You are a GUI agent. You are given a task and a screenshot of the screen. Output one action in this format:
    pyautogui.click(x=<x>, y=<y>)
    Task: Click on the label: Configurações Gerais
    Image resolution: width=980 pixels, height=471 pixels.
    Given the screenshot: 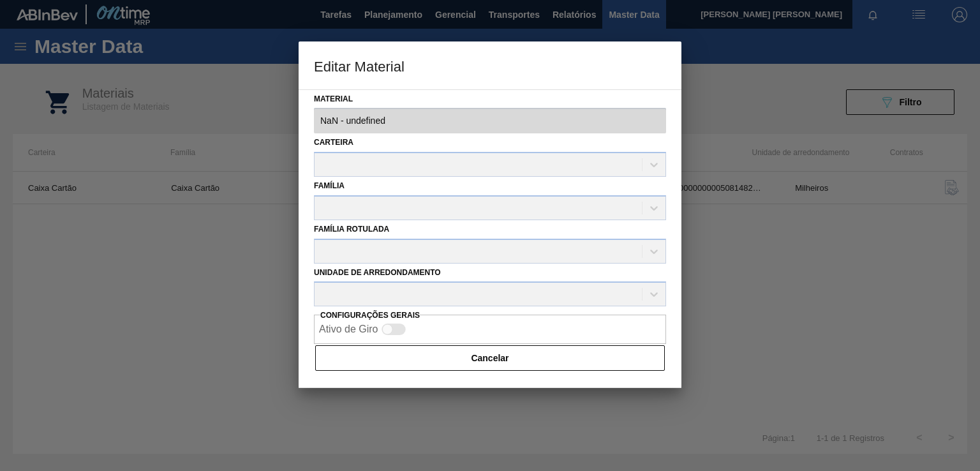 What is the action you would take?
    pyautogui.click(x=370, y=315)
    